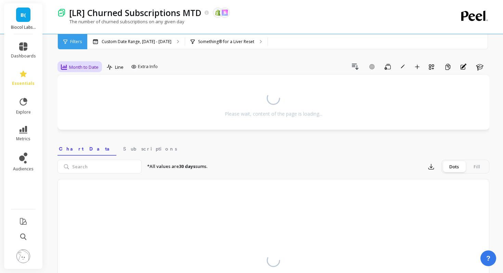  I want to click on span: Month to Date, so click(84, 67).